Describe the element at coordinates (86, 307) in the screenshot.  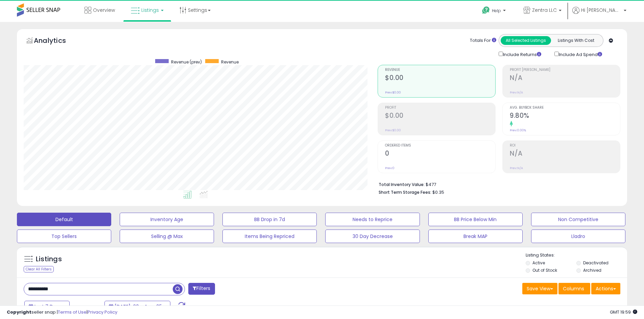
I see `span: Compared to:` at that location.